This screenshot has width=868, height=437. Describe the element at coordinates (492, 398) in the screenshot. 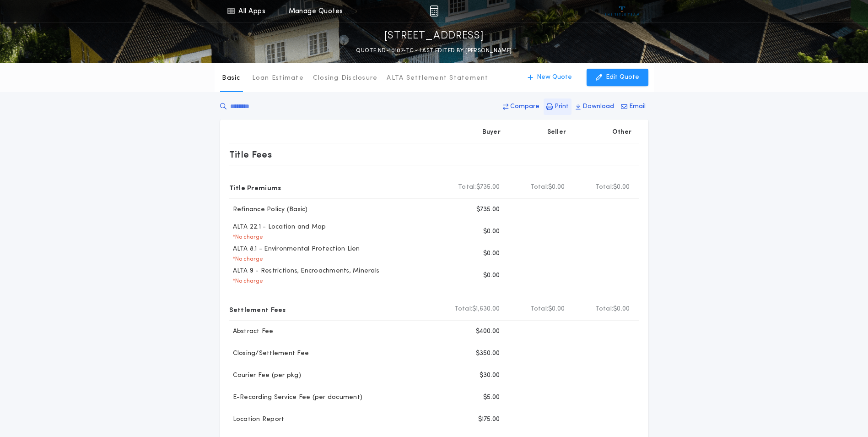

I see `p: $5.00` at that location.